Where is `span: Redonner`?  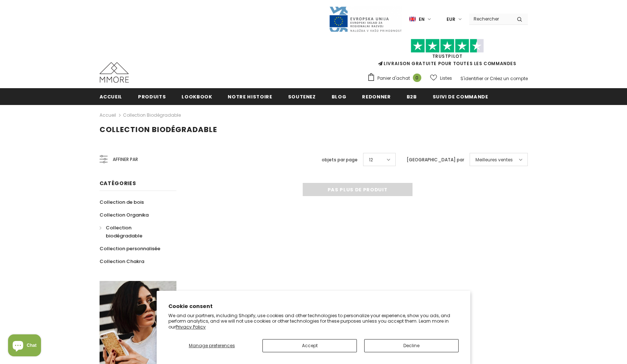
span: Redonner is located at coordinates (377, 97).